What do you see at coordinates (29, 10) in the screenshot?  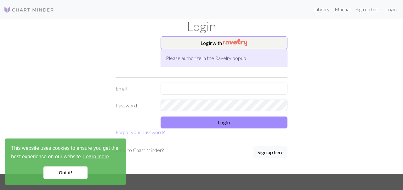 I see `img: Logo` at bounding box center [29, 10].